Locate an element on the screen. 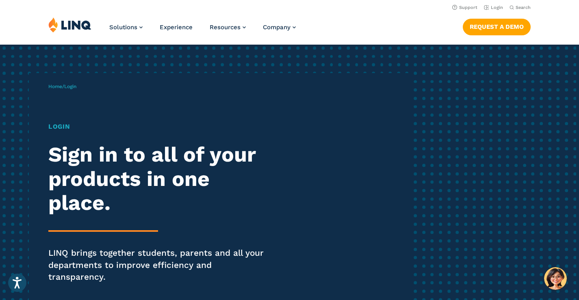 Image resolution: width=579 pixels, height=300 pixels. span: Experience is located at coordinates (176, 27).